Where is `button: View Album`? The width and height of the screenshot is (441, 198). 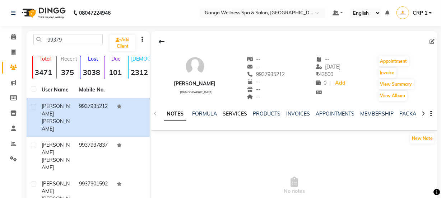 button: View Album is located at coordinates (393, 96).